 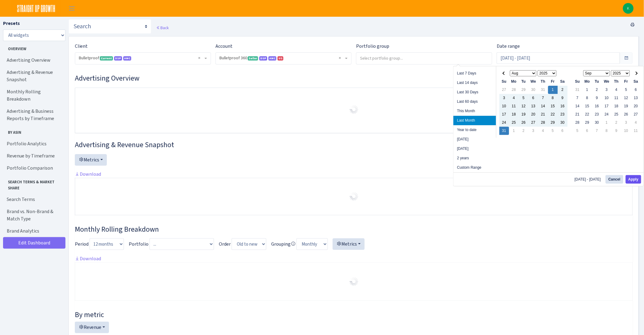 What do you see at coordinates (34, 168) in the screenshot?
I see `a: Portfolio Comparison` at bounding box center [34, 168].